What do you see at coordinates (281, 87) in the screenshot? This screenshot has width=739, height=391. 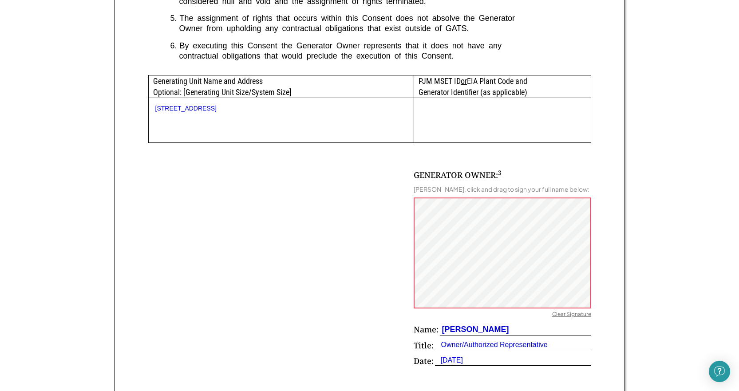 I see `div: Generating Unit Name and Address Optional: [Generating Unit Size/System Size]` at bounding box center [281, 87].